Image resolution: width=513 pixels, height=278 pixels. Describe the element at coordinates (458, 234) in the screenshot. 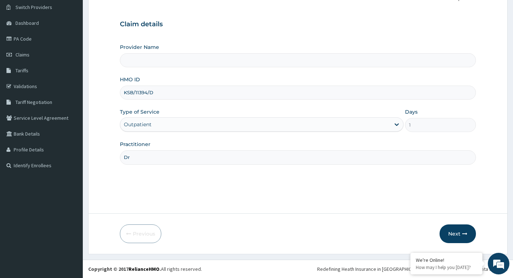

I see `button: Next` at that location.